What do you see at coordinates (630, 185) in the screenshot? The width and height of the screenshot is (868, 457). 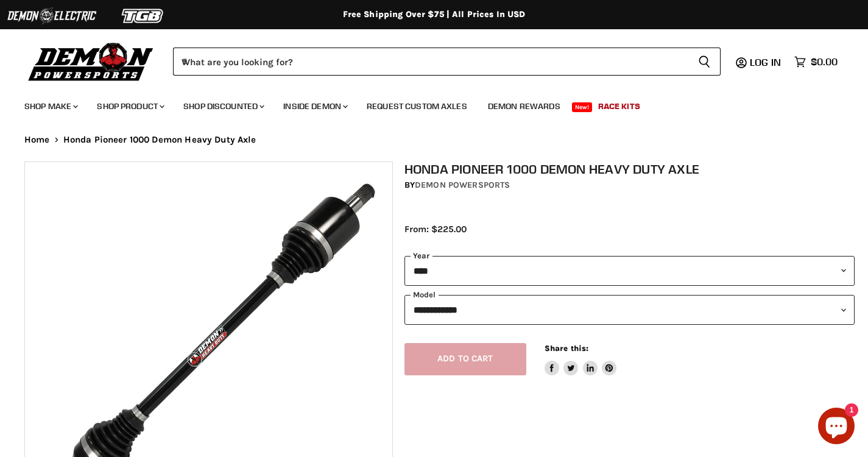 I see `div: by` at bounding box center [630, 185].